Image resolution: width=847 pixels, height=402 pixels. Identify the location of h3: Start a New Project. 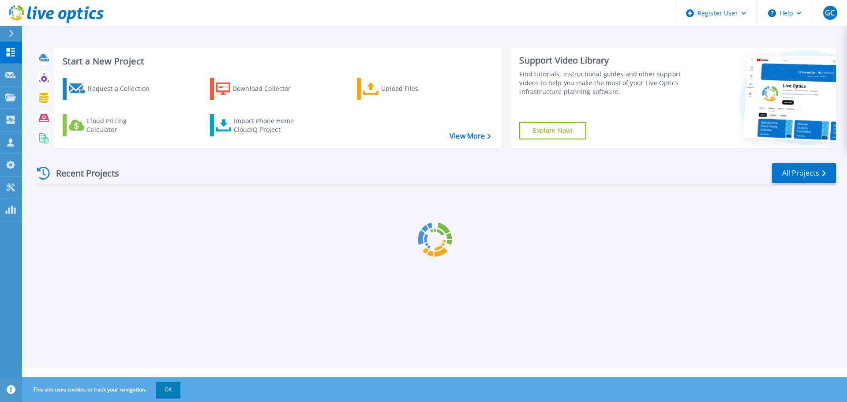
(277, 61).